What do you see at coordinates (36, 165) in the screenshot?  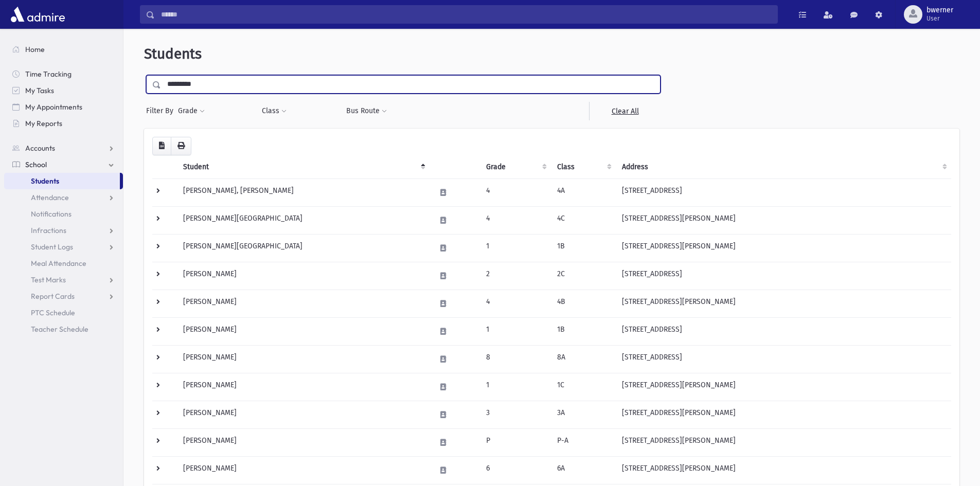 I see `span: School` at bounding box center [36, 165].